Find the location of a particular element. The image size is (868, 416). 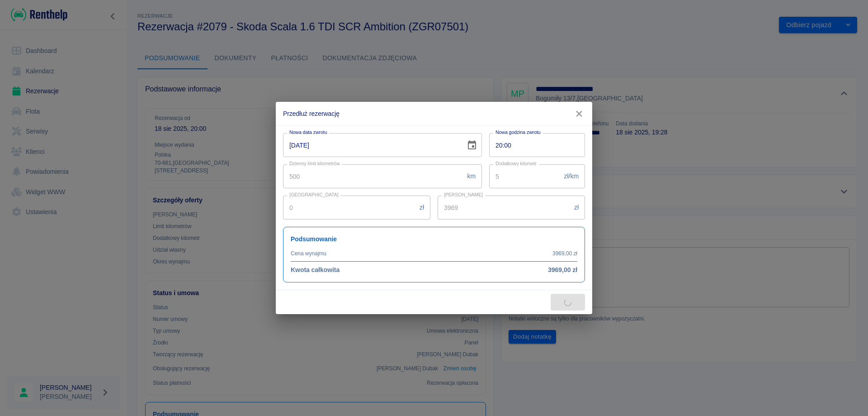

h6: Podsumowanie is located at coordinates (434, 239).